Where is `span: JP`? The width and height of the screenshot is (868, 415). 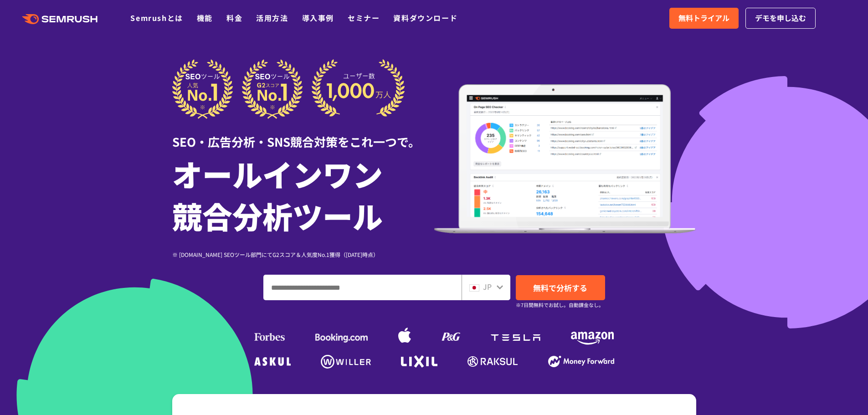
span: JP is located at coordinates (487, 286).